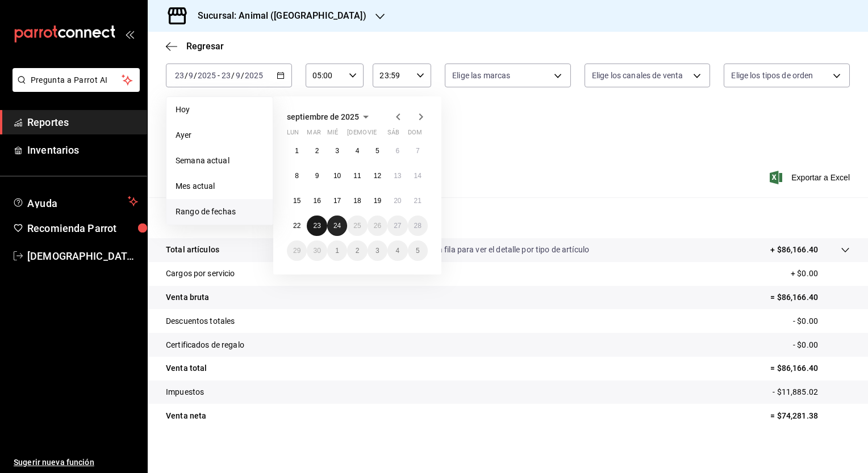 This screenshot has height=473, width=868. I want to click on abbr: martes, so click(314, 134).